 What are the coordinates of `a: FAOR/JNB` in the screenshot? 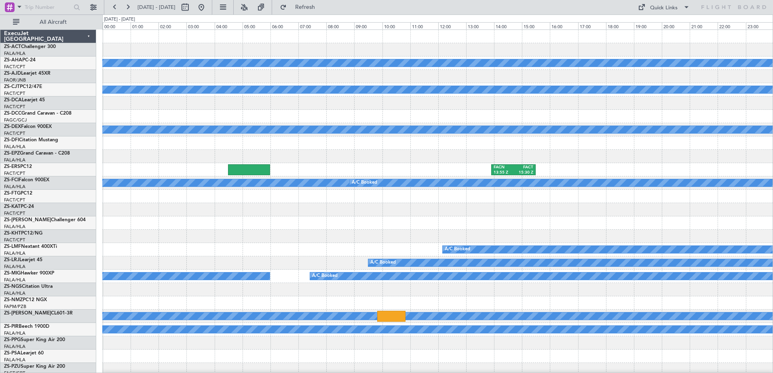 It's located at (15, 80).